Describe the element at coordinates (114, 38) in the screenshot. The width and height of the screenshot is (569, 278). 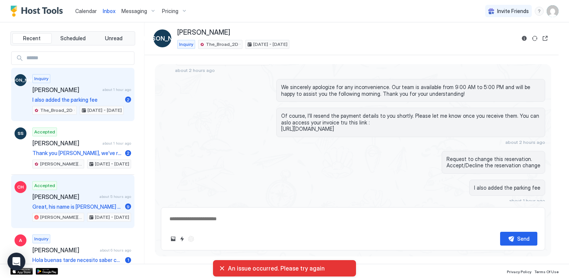
I see `span: Unread` at that location.